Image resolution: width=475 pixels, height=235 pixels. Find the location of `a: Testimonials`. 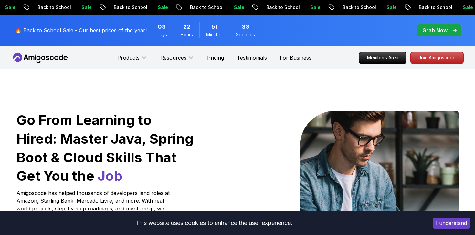

a: Testimonials is located at coordinates (251, 58).